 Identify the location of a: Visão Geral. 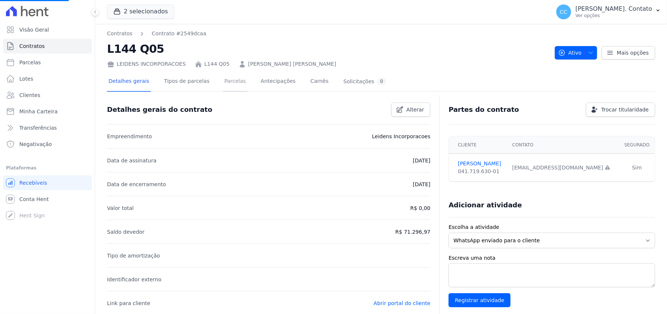
(47, 30).